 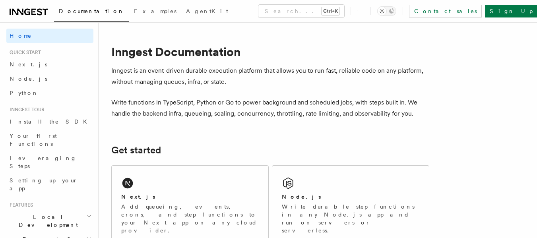 What do you see at coordinates (386, 11) in the screenshot?
I see `button: Toggle dark mode` at bounding box center [386, 11].